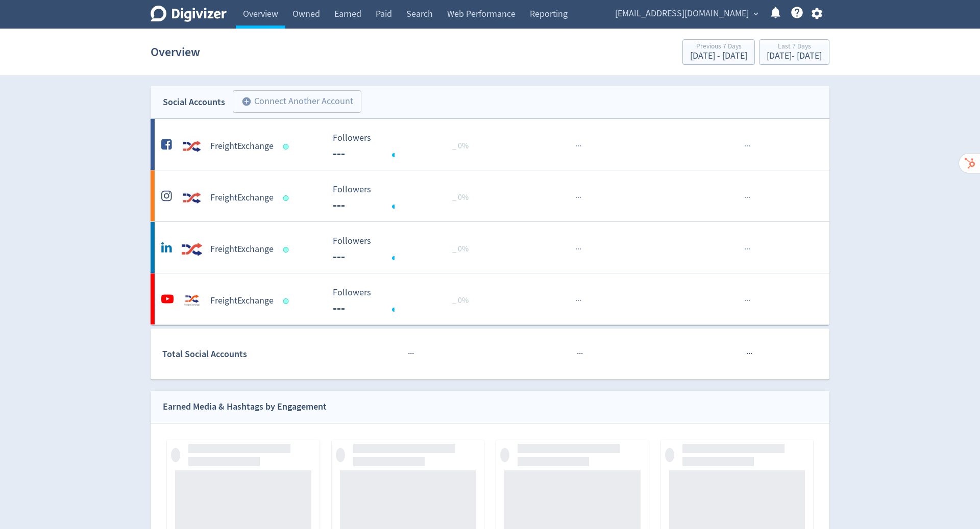 The image size is (980, 529). I want to click on button: Connect Another Account, so click(297, 101).